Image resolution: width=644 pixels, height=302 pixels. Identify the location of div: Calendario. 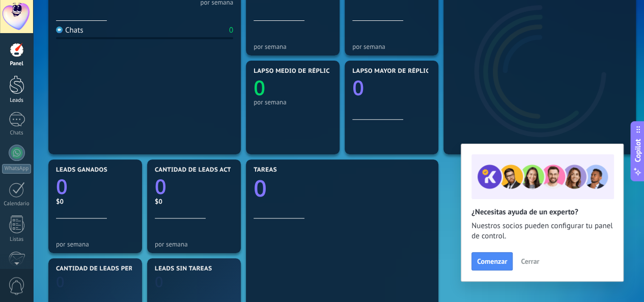
(17, 204).